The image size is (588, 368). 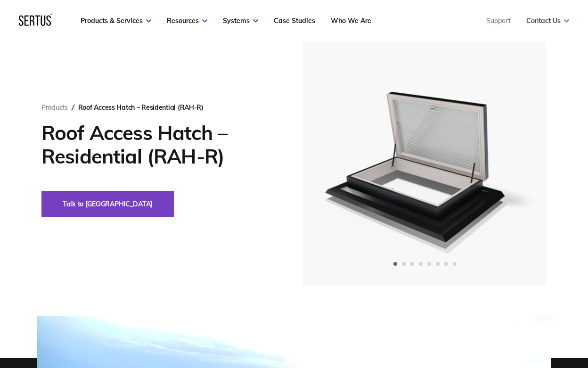 What do you see at coordinates (455, 264) in the screenshot?
I see `span: Go to slide 8` at bounding box center [455, 264].